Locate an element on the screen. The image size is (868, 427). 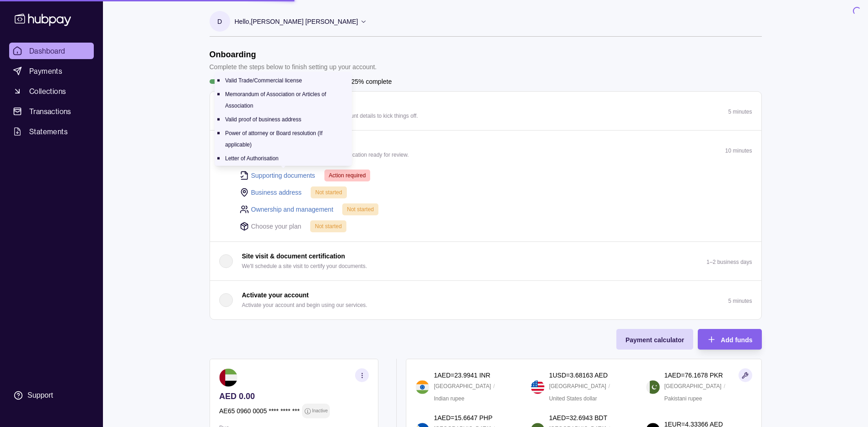
p: AED 0.00 is located at coordinates (293, 396).